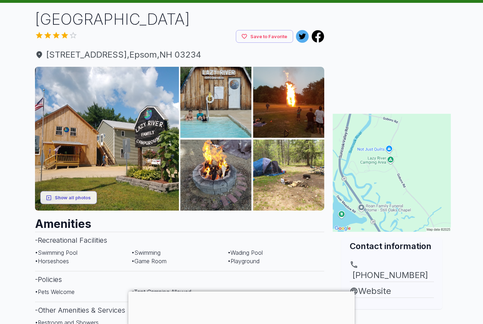 The height and width of the screenshot is (324, 483). Describe the element at coordinates (392, 291) in the screenshot. I see `a: Website` at that location.